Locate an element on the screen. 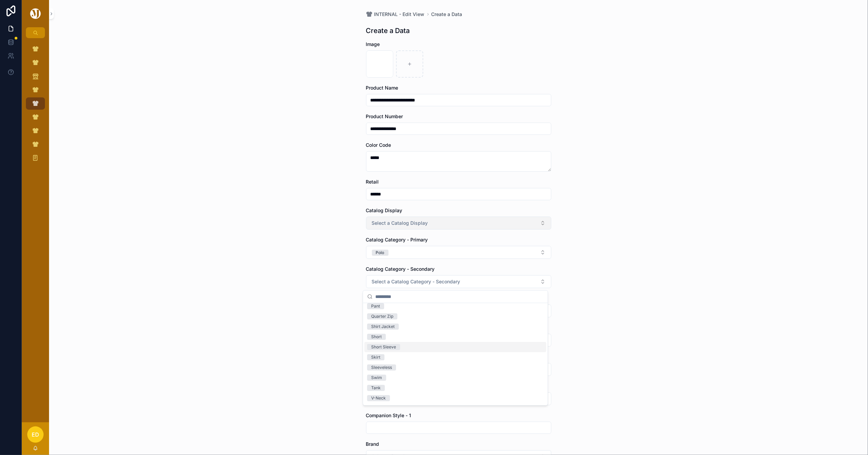 Image resolution: width=868 pixels, height=455 pixels. div: Sleeveless is located at coordinates (382, 367).